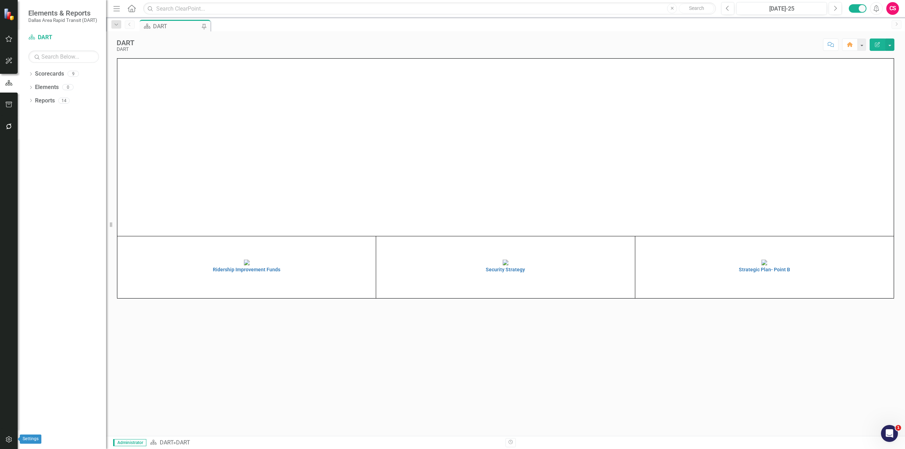  I want to click on span: Elements & Reports, so click(63, 13).